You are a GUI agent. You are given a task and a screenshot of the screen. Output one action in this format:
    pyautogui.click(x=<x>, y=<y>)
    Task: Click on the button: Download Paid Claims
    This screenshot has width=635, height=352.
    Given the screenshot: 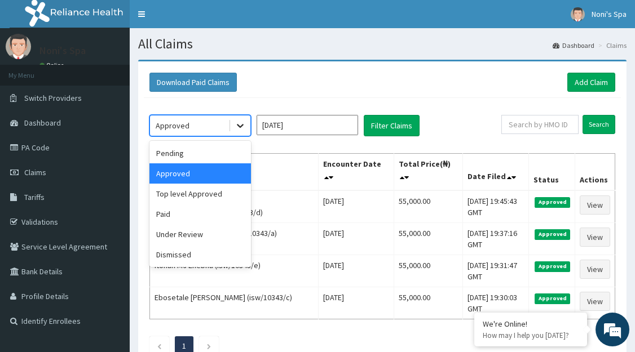 What is the action you would take?
    pyautogui.click(x=193, y=82)
    